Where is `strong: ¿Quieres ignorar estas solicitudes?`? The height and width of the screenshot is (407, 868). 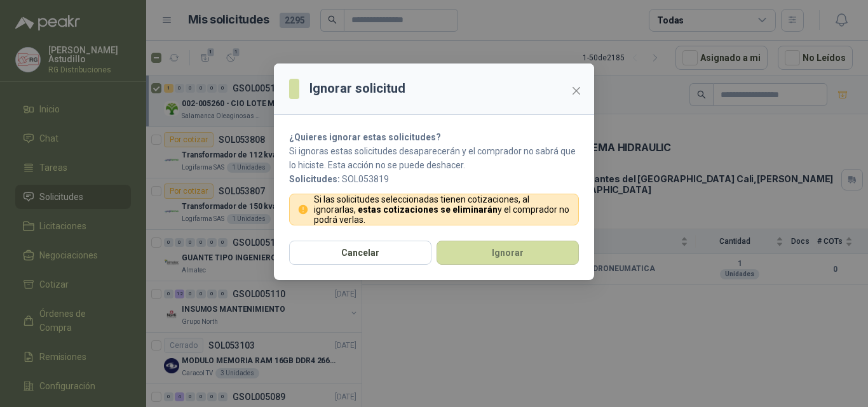 strong: ¿Quieres ignorar estas solicitudes? is located at coordinates (365, 138).